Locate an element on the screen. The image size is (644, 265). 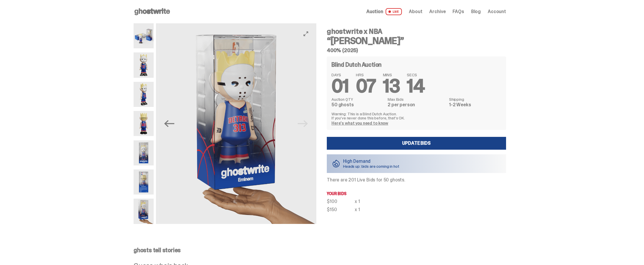
a: FAQs is located at coordinates (458, 12).